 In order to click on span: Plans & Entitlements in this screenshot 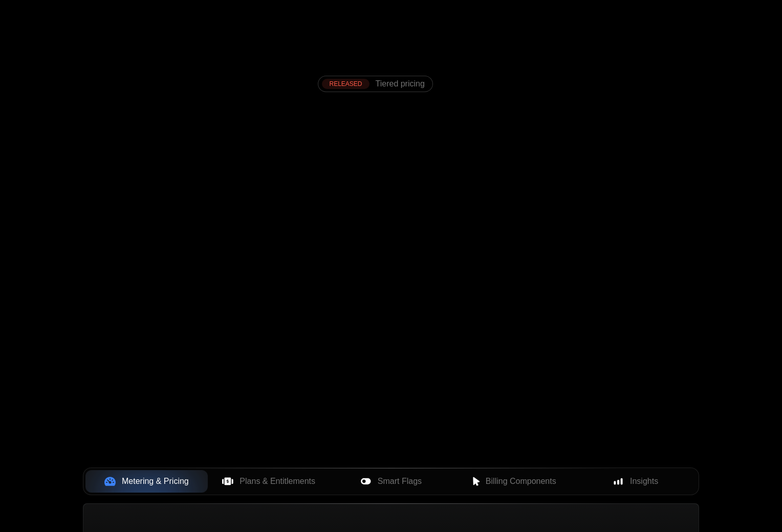, I will do `click(277, 481)`.